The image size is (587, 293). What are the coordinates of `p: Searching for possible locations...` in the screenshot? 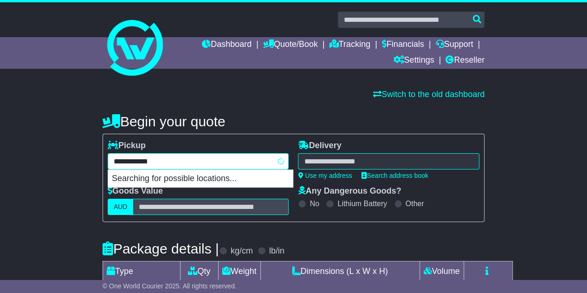 It's located at (200, 179).